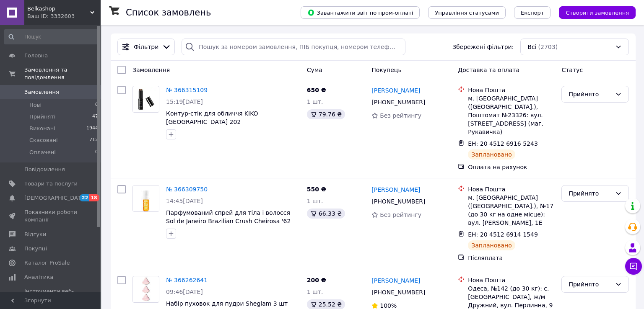 The width and height of the screenshot is (644, 309). Describe the element at coordinates (92, 128) in the screenshot. I see `span: 1944` at that location.